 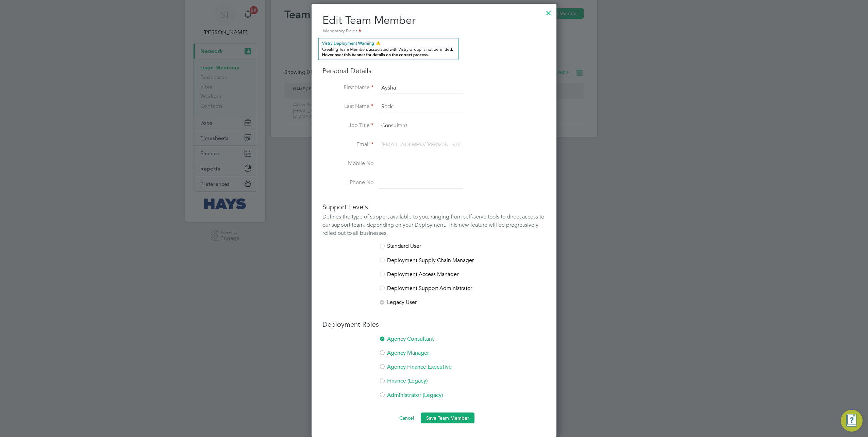 What do you see at coordinates (434, 249) in the screenshot?
I see `li: Standard User` at bounding box center [434, 249].